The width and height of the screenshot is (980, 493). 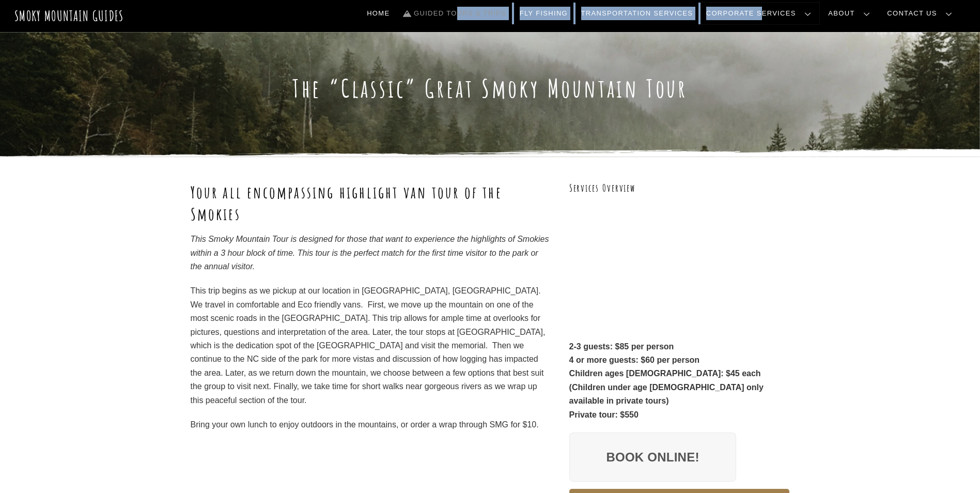 What do you see at coordinates (371, 425) in the screenshot?
I see `p: Bring your own lunch to enjoy outdoors in the mountains, or order a wrap through SMG for $10.` at bounding box center [371, 425].